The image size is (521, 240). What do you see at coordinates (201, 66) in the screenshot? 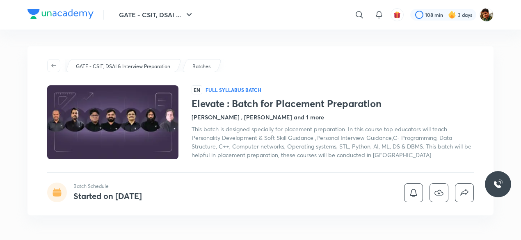
I see `a: Batches` at bounding box center [201, 66].